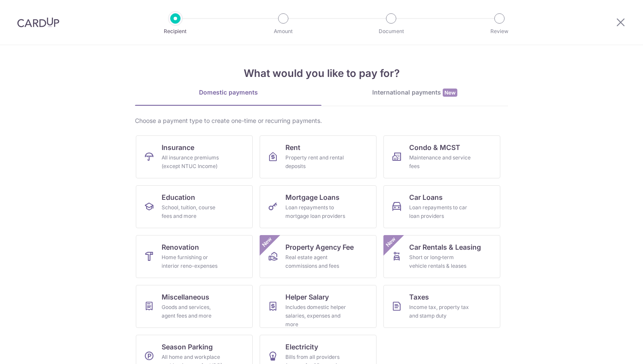 The width and height of the screenshot is (643, 364). I want to click on span: Condo & MCST, so click(435, 147).